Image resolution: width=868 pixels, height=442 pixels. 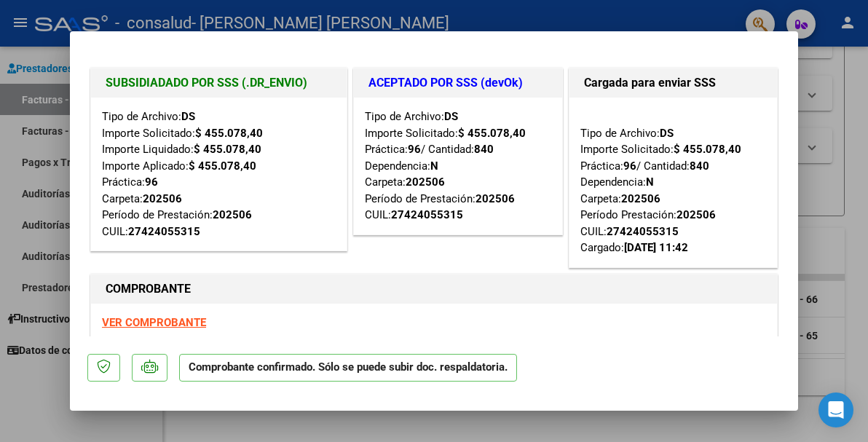 I want to click on h1: SUBSIDIADADO POR SSS (.DR_ENVIO), so click(x=219, y=83).